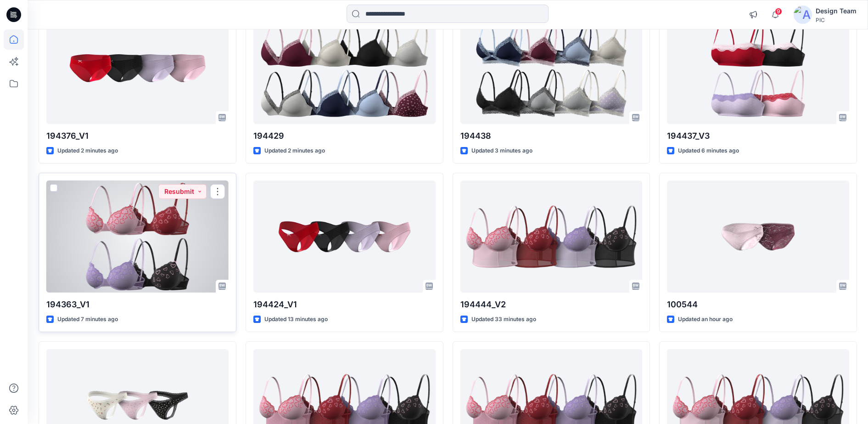  I want to click on div: Design Team, so click(836, 11).